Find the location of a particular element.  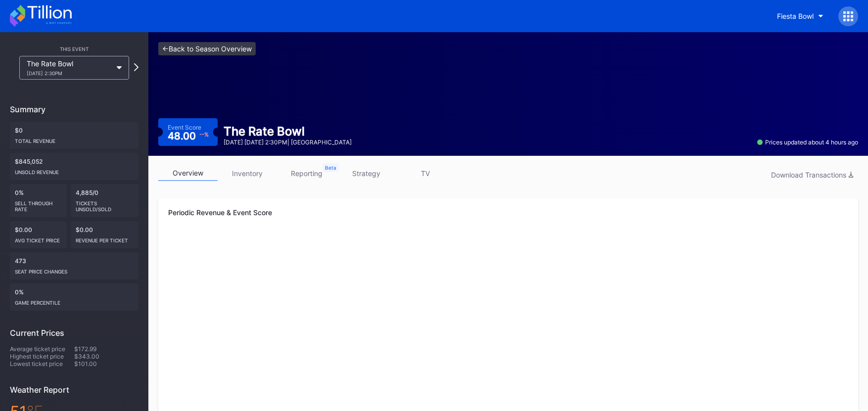

button: Fiesta Bowl is located at coordinates (800, 16).